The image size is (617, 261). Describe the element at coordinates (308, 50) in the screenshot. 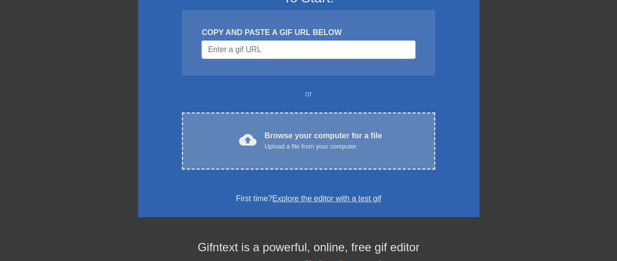

I see `input: Username` at that location.